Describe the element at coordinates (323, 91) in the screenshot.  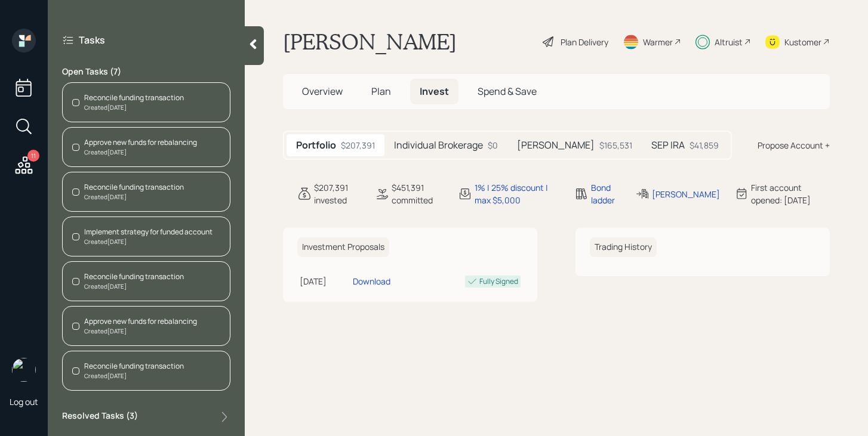
I see `span: Overview` at that location.